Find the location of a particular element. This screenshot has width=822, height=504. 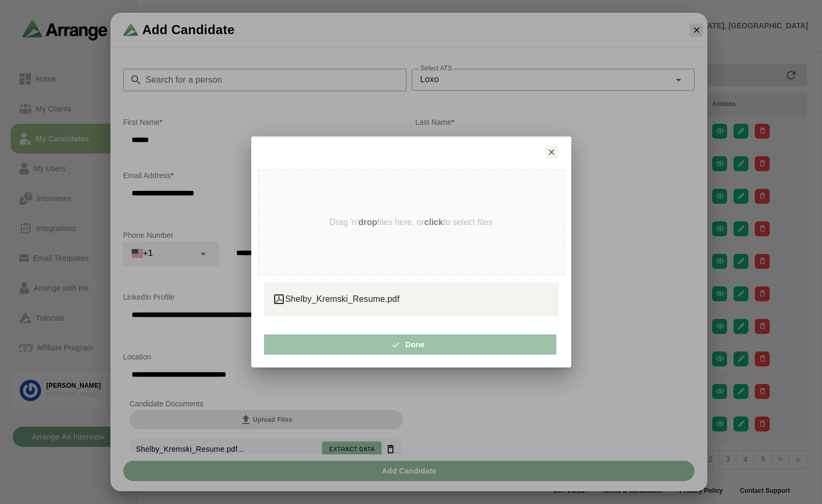

strong: click is located at coordinates (433, 222).